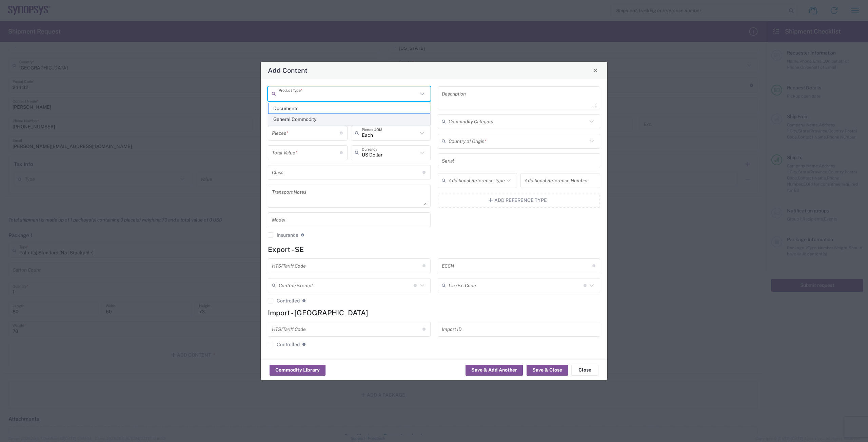  What do you see at coordinates (547, 370) in the screenshot?
I see `button: Save & Close` at bounding box center [547, 370].